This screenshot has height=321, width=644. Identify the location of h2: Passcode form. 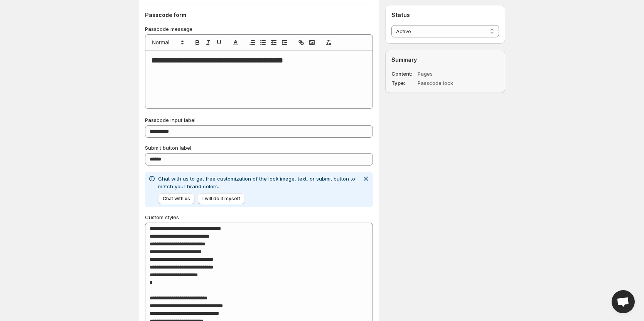
(259, 15).